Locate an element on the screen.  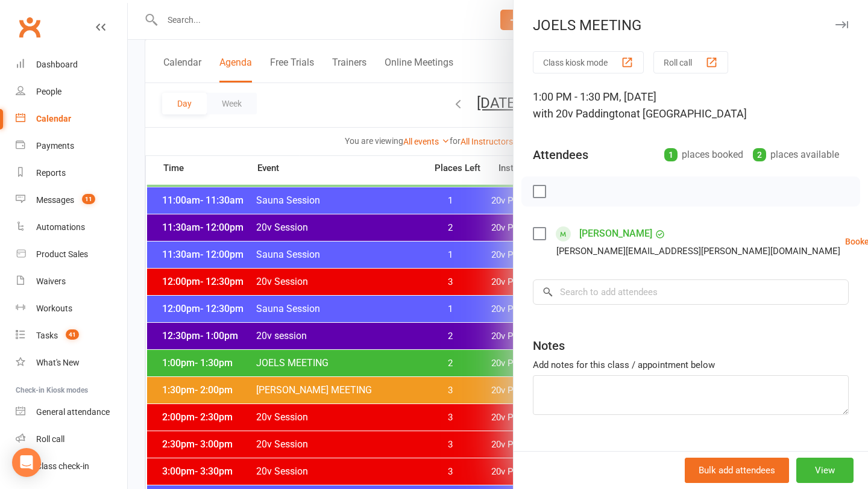
a: Tasks 41 is located at coordinates (71, 336).